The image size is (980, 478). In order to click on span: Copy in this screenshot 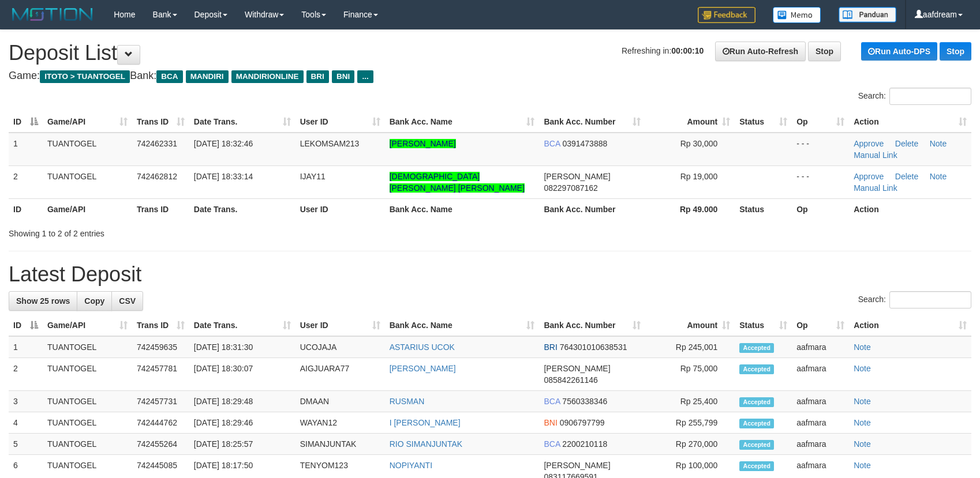, I will do `click(94, 301)`.